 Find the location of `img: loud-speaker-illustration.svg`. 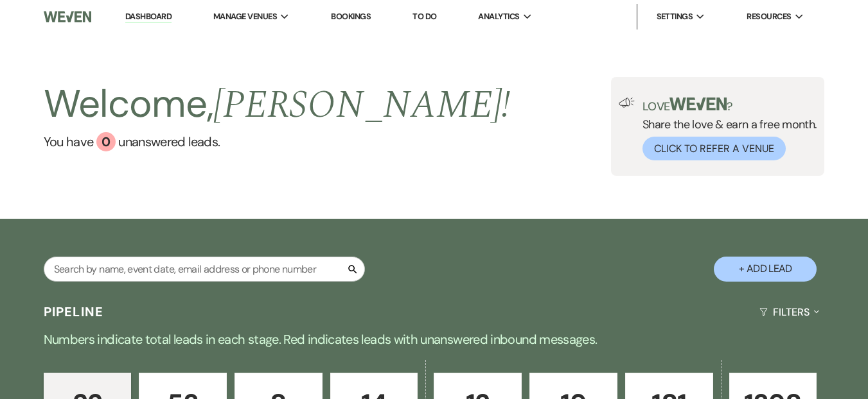

img: loud-speaker-illustration.svg is located at coordinates (626, 103).